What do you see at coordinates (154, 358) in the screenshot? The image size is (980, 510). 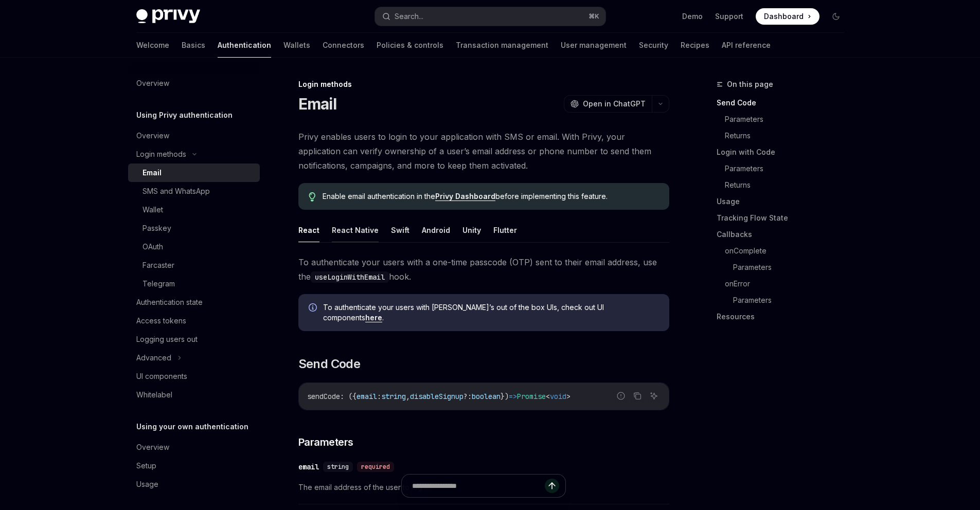 I see `div: Advanced` at bounding box center [154, 358].